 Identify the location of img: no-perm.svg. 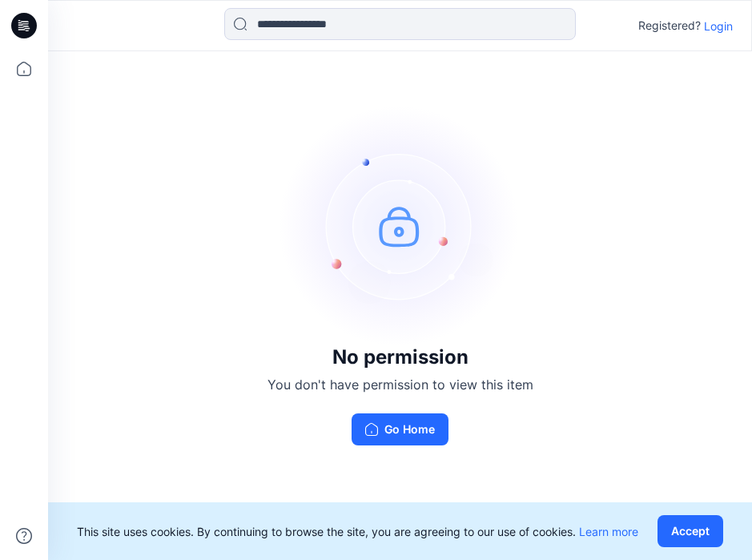
(401, 226).